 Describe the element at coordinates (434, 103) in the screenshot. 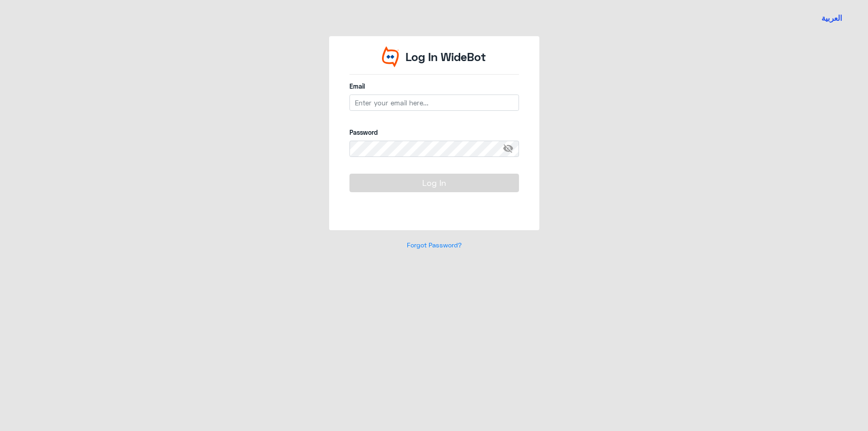

I see `input: Enter your email here...` at that location.